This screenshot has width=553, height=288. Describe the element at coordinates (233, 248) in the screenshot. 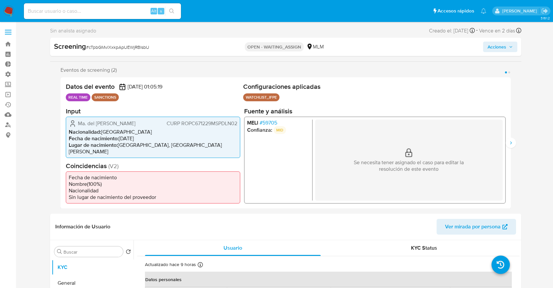

I see `span: Usuario` at that location.